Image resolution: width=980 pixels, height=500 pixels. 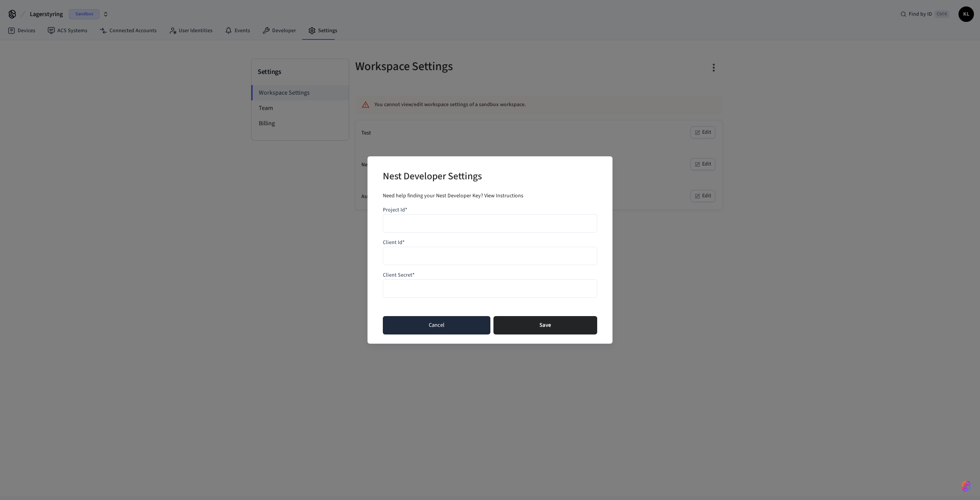 I want to click on div: Need help finding your Nest Developer Key?, so click(x=490, y=196).